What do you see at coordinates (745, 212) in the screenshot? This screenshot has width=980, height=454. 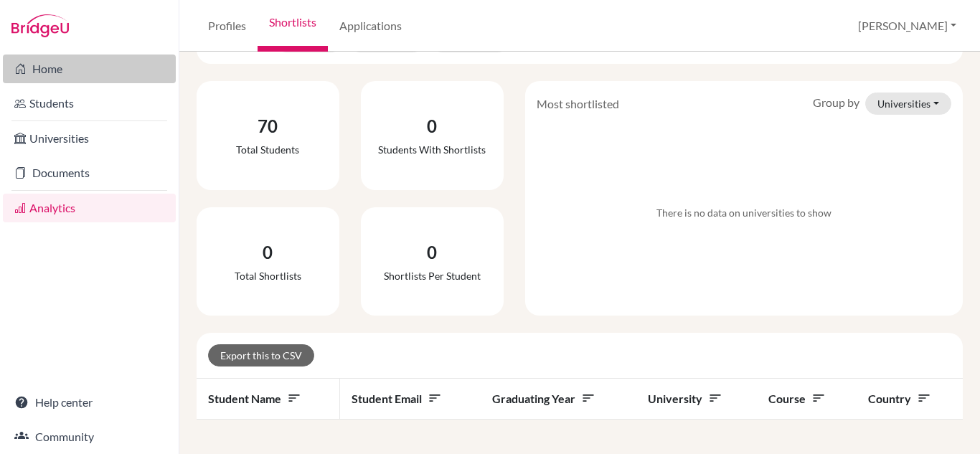 I see `div: There is no data on universities to show` at bounding box center [745, 212].